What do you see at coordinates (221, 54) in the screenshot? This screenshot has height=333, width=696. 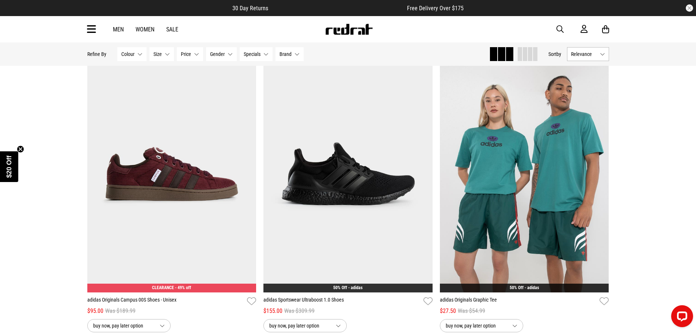 I see `button: Gender` at bounding box center [221, 54].